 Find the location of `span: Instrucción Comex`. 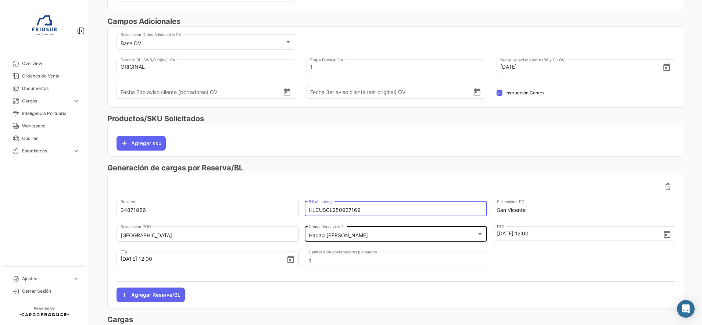

span: Instrucción Comex is located at coordinates (525, 93).